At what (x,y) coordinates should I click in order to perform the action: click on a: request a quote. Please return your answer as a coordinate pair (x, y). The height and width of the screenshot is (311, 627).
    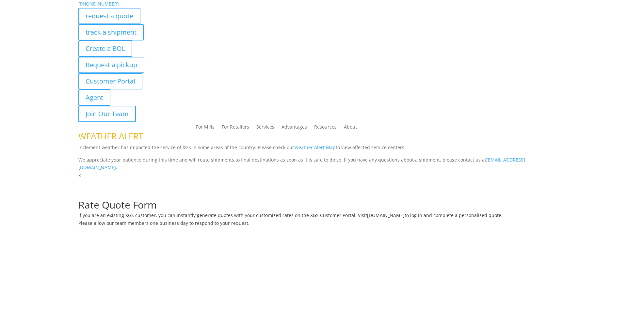
    Looking at the image, I should click on (109, 16).